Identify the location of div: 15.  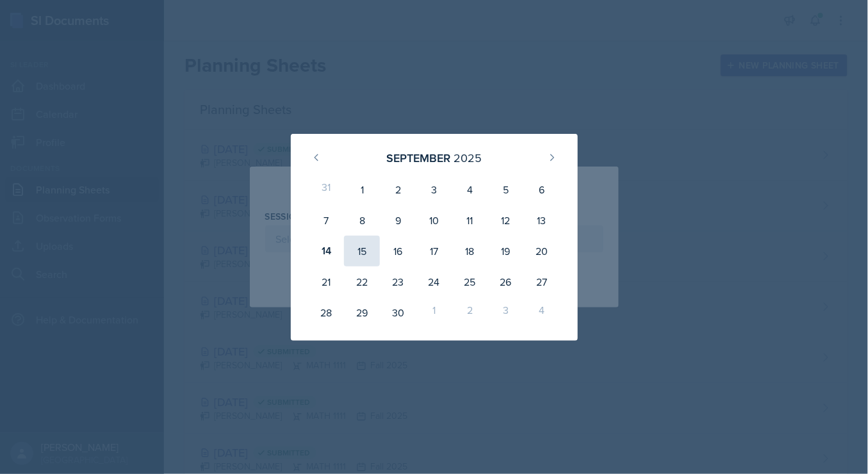
(362, 251).